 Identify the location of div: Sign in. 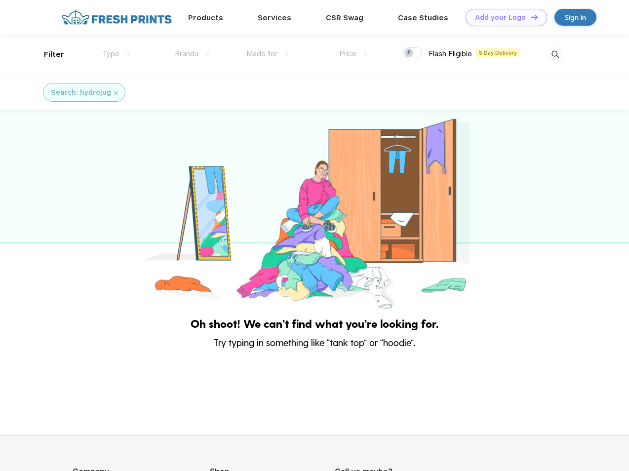
(575, 17).